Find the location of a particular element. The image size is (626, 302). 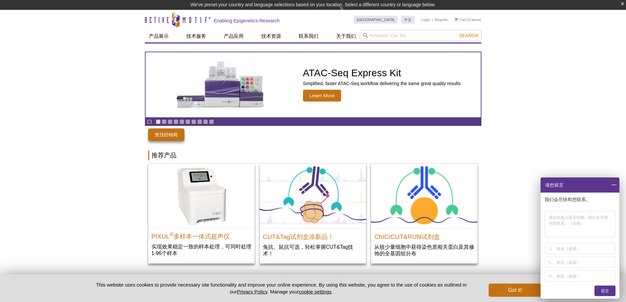

a: Go to slide 7 is located at coordinates (194, 122).